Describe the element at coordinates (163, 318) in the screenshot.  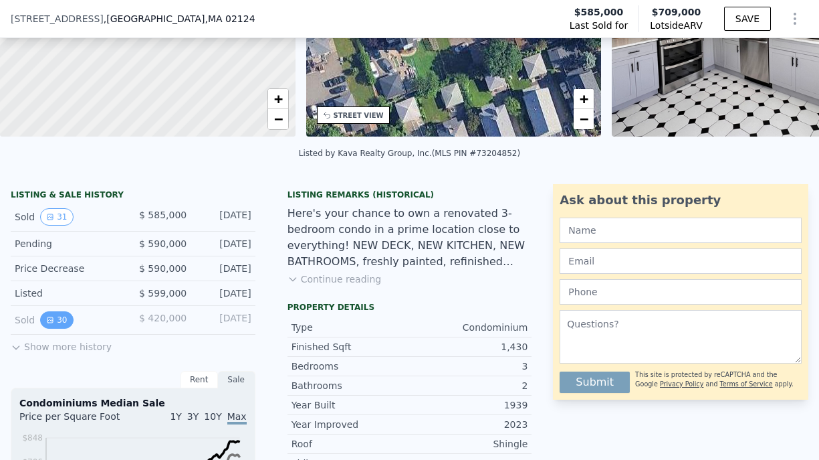
I see `span: $ 420,000` at that location.